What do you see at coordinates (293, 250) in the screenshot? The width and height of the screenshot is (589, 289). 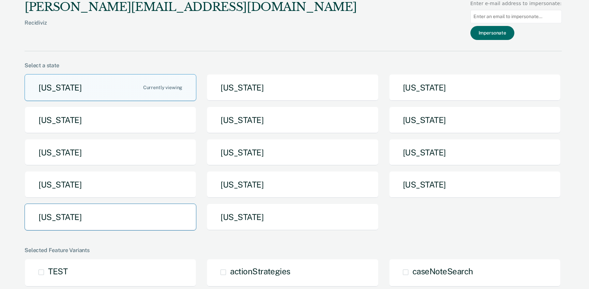 I see `div: Selected Feature Variants` at bounding box center [293, 250].